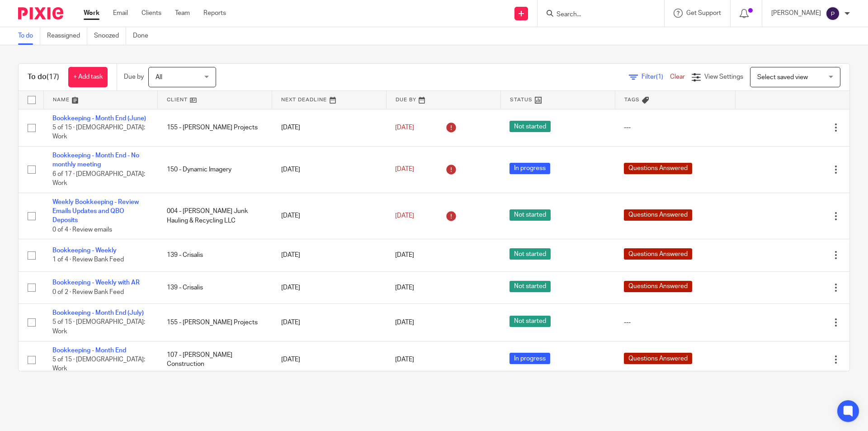 Image resolution: width=868 pixels, height=431 pixels. Describe the element at coordinates (677, 77) in the screenshot. I see `a: Clear` at that location.